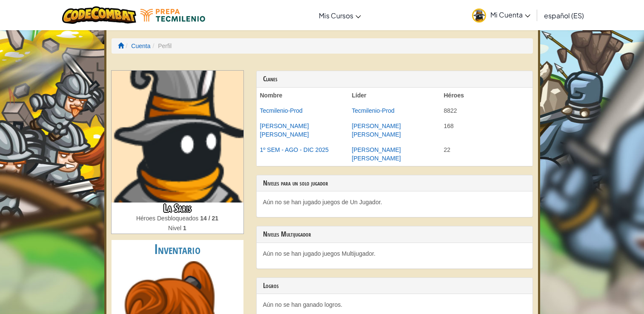 This screenshot has width=644, height=314. I want to click on a: español (ES), so click(564, 15).